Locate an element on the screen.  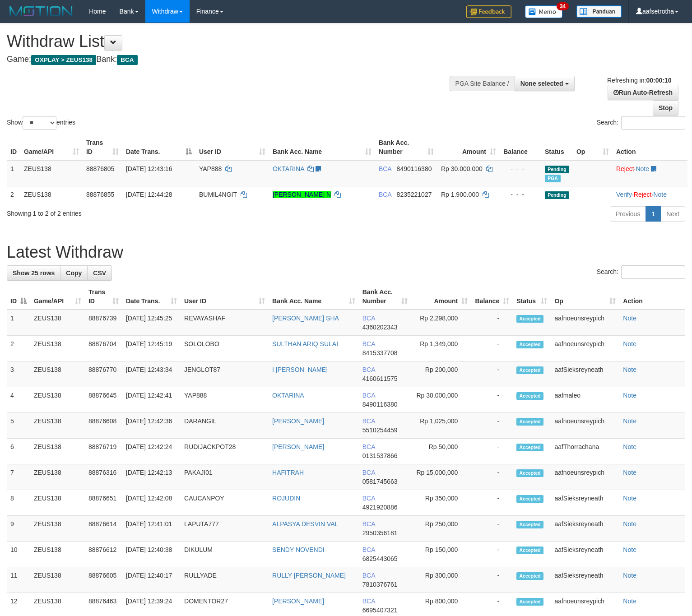
td: 88876739 is located at coordinates (103, 323).